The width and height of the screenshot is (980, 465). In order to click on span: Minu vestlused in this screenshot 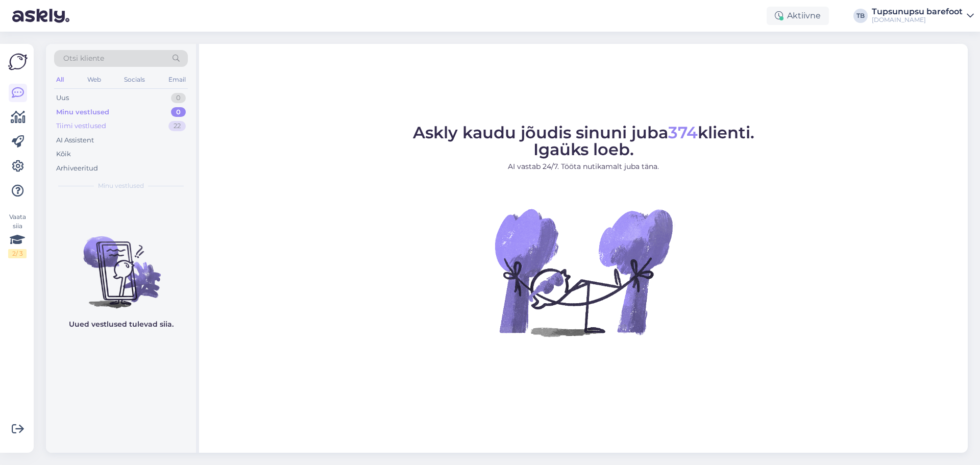, I will do `click(121, 186)`.